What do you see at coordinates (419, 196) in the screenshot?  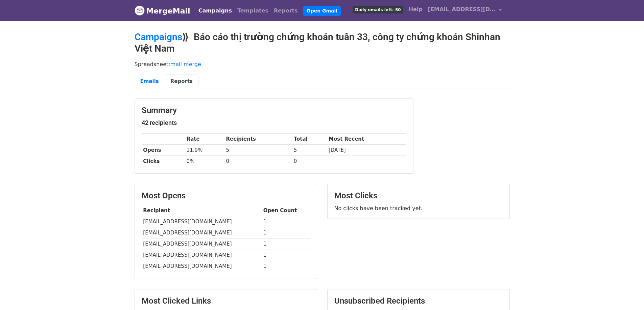 I see `h3: Most Clicks` at bounding box center [419, 196].